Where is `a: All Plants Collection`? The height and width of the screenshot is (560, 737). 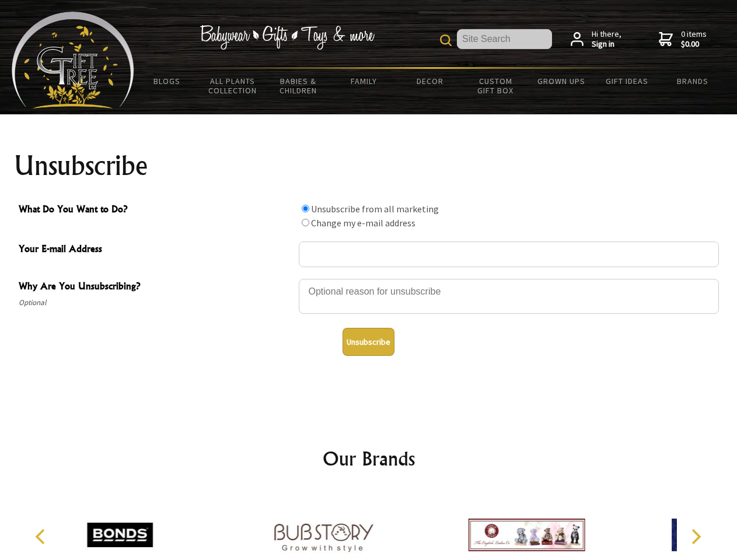 a: All Plants Collection is located at coordinates (233, 86).